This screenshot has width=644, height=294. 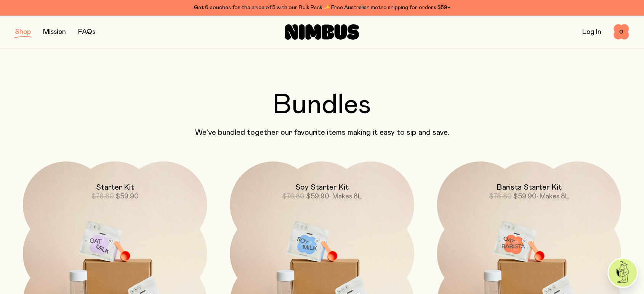 I want to click on img: agent, so click(x=623, y=272).